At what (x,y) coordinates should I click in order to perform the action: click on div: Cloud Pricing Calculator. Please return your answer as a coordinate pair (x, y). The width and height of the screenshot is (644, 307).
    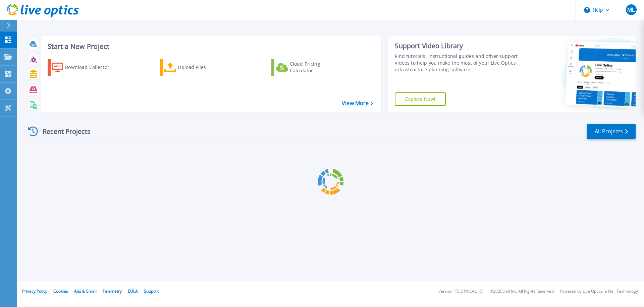
    Looking at the image, I should click on (317, 67).